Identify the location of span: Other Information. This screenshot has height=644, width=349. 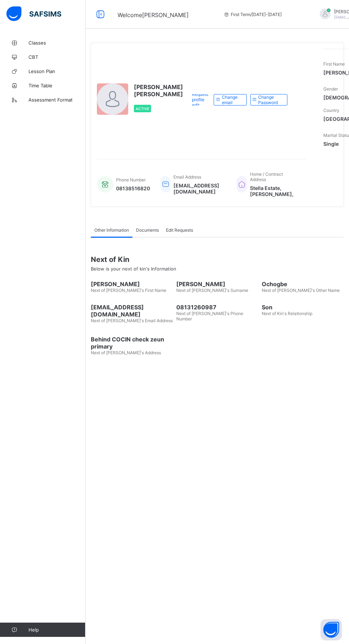
(112, 230).